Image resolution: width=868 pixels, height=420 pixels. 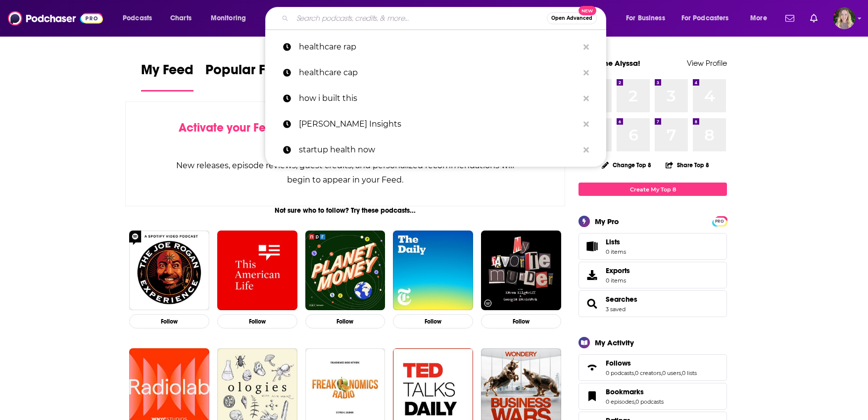 What do you see at coordinates (620, 402) in the screenshot?
I see `a: 0 episodes` at bounding box center [620, 402].